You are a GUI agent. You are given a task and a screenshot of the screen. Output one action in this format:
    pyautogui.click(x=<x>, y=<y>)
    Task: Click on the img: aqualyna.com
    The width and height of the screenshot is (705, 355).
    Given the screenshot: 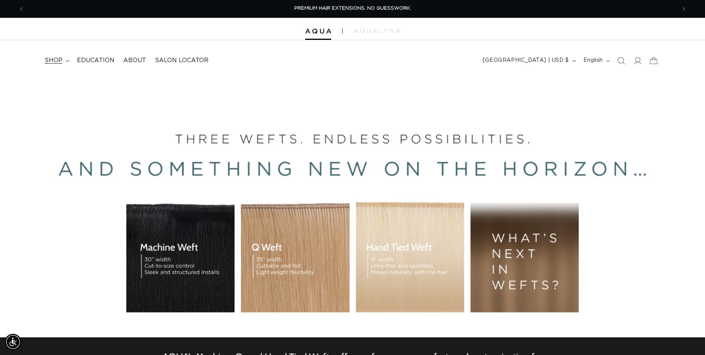 What is the action you would take?
    pyautogui.click(x=377, y=31)
    